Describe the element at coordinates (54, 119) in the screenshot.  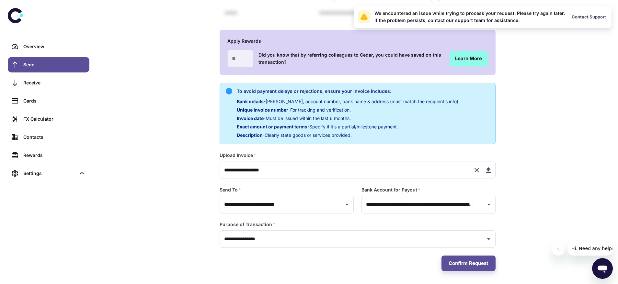
I see `div: FX Calculator` at that location.